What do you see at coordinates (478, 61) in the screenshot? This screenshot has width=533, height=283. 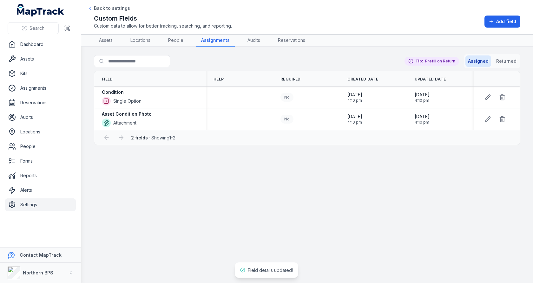 I see `a: Assigned` at bounding box center [478, 61].